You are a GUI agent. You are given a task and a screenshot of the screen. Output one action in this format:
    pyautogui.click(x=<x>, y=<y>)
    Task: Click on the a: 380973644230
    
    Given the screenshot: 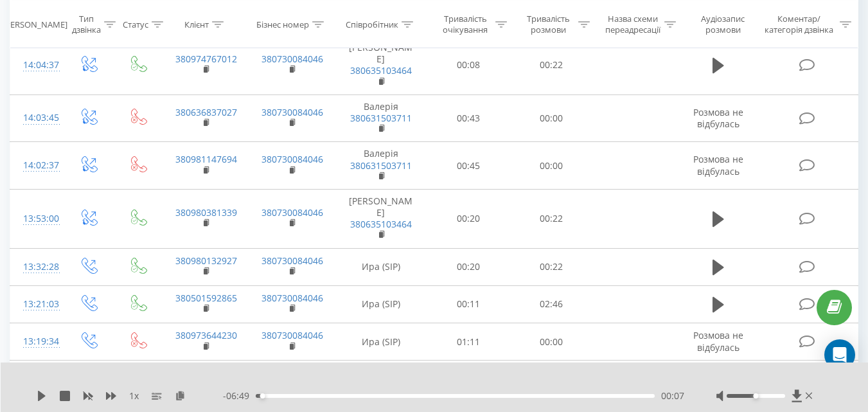 What is the action you would take?
    pyautogui.click(x=206, y=334)
    